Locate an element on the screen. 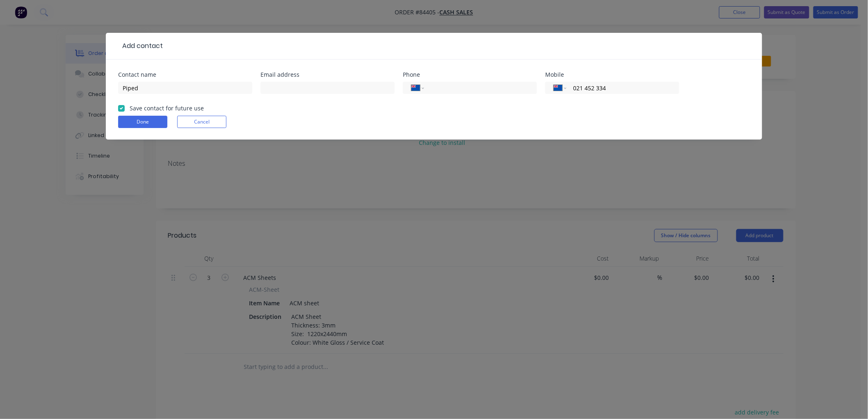  div: Contact name is located at coordinates (185, 75).